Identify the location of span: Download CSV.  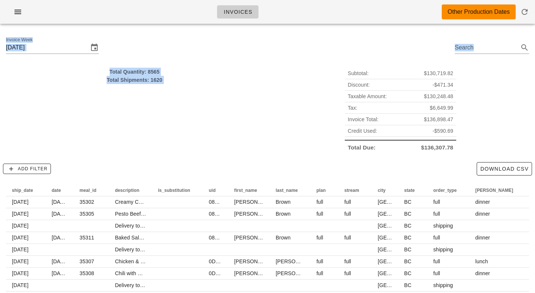
(504, 169).